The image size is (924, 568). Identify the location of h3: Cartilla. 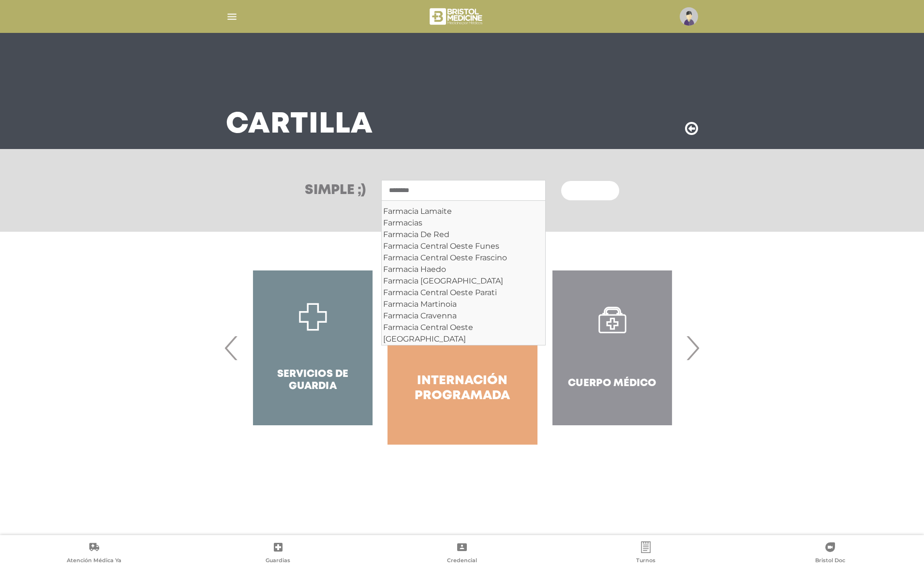
(300, 125).